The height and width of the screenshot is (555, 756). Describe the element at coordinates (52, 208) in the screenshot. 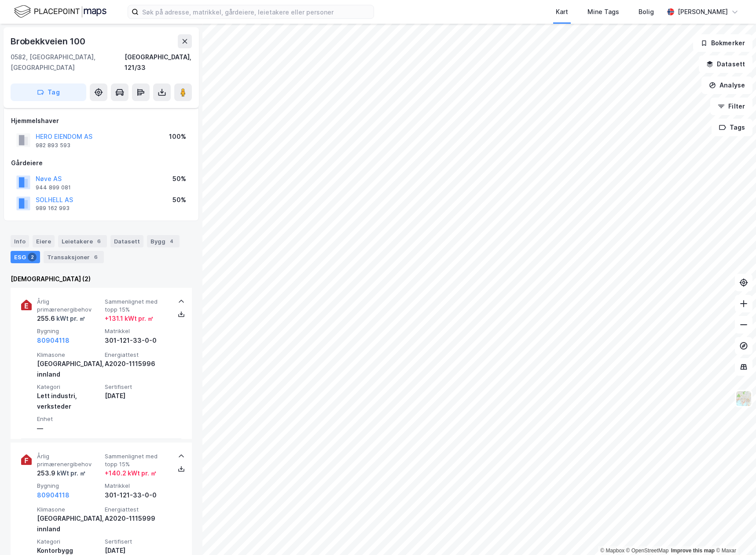

I see `div: 989 162 993` at that location.